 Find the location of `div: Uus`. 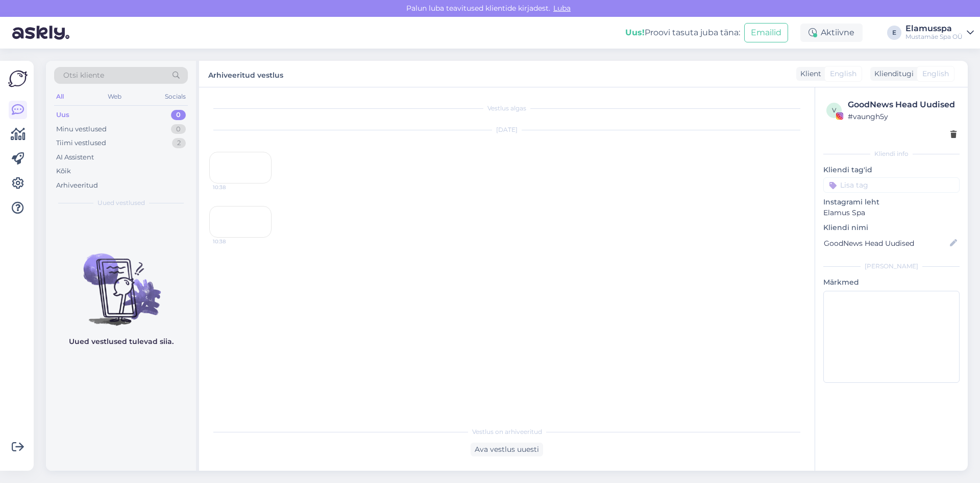

div: Uus is located at coordinates (63, 115).